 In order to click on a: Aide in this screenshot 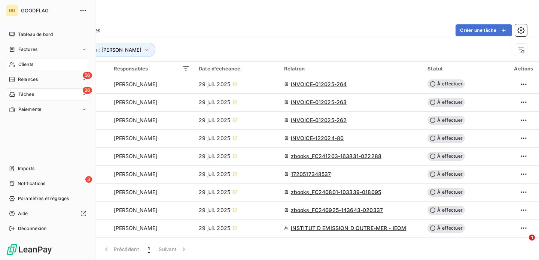, I will do `click(48, 213)`.